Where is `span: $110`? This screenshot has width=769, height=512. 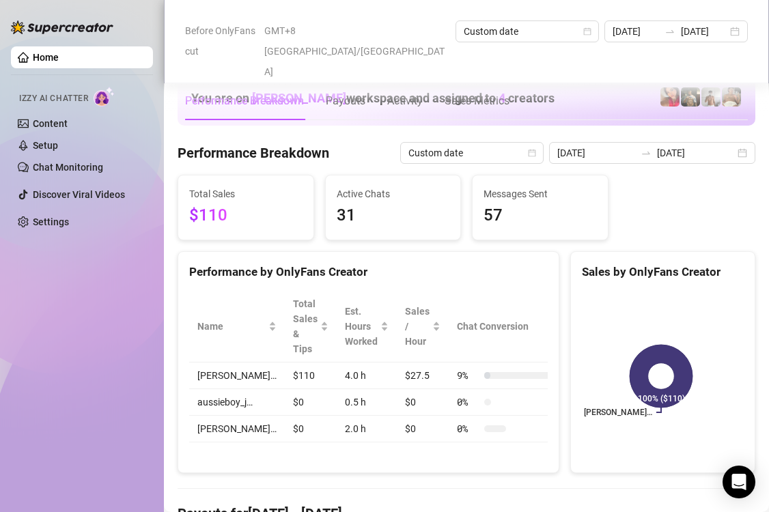 span: $110 is located at coordinates (246, 216).